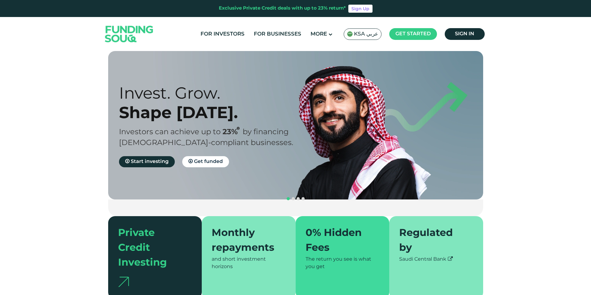 Image resolution: width=591 pixels, height=295 pixels. What do you see at coordinates (277, 34) in the screenshot?
I see `a: For Businesses` at bounding box center [277, 34].